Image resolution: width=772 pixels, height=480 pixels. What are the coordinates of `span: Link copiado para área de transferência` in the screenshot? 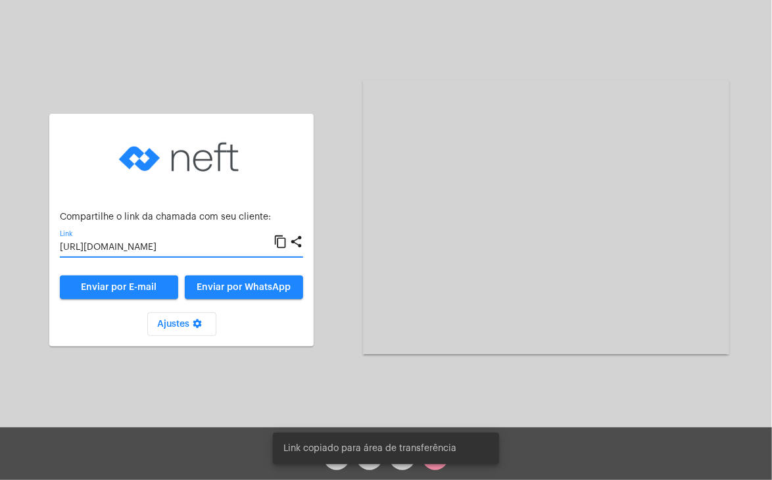 It's located at (370, 449).